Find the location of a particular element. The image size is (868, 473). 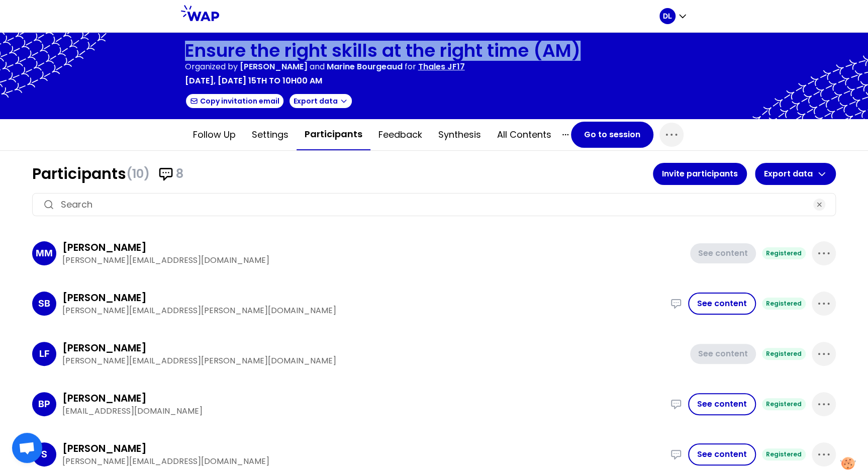

p: for is located at coordinates (410, 67).